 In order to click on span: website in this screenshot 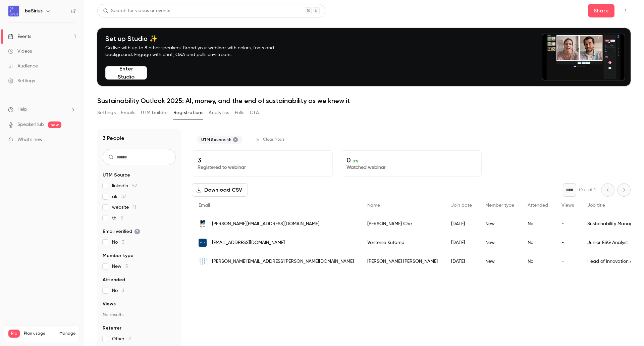, I will do `click(124, 208)`.